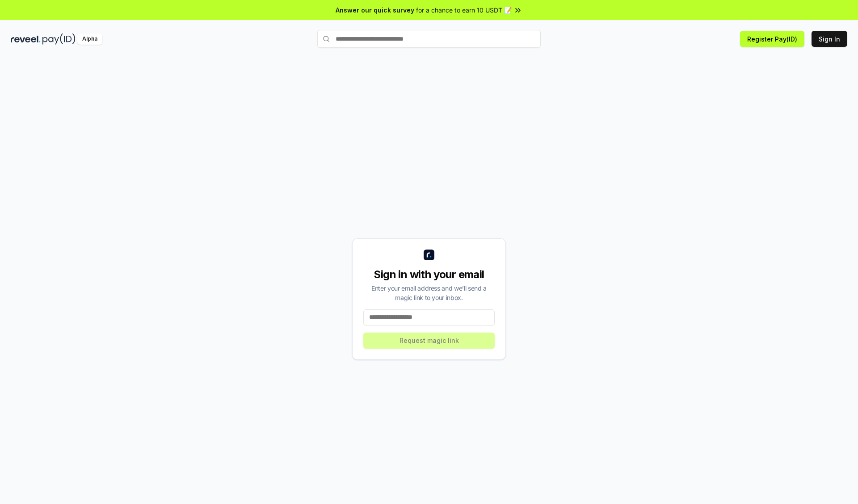  Describe the element at coordinates (829, 39) in the screenshot. I see `button: Sign In` at that location.